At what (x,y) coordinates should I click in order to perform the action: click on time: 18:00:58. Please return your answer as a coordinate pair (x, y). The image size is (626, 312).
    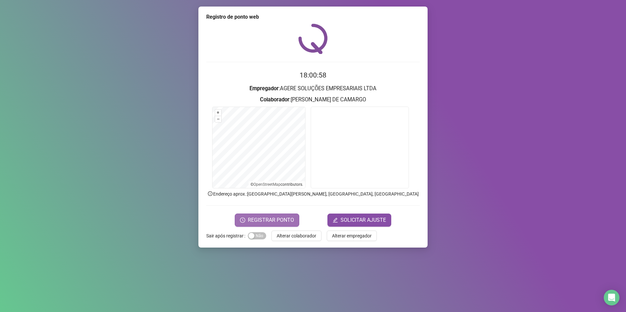
    Looking at the image, I should click on (313, 75).